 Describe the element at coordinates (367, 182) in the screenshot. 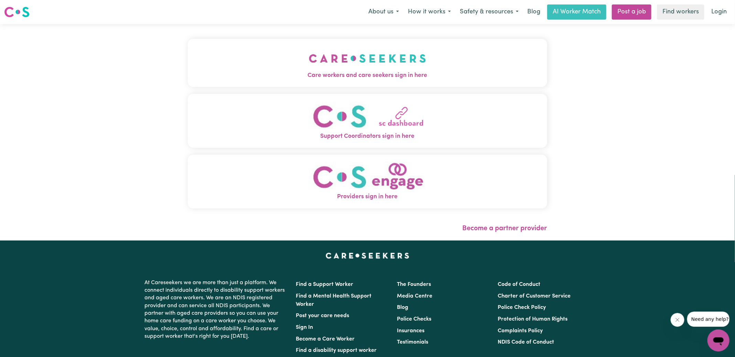

I see `button: Providers sign in here` at that location.